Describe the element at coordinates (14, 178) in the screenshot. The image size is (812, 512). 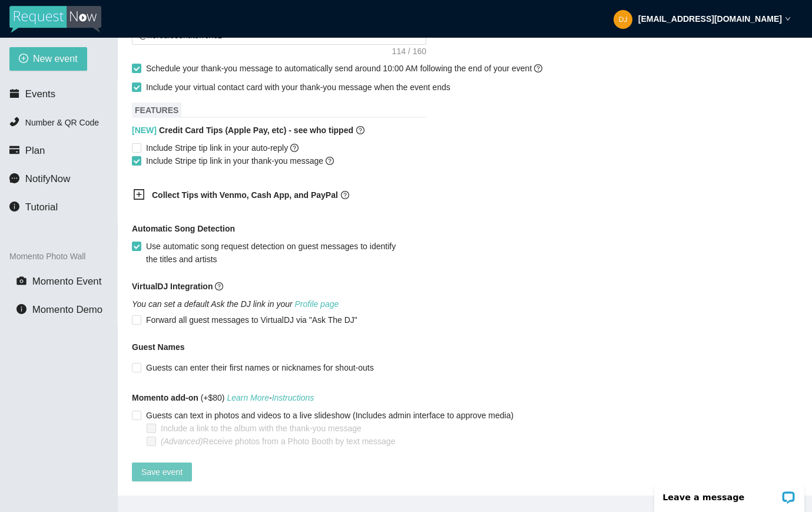
I see `span: message` at that location.